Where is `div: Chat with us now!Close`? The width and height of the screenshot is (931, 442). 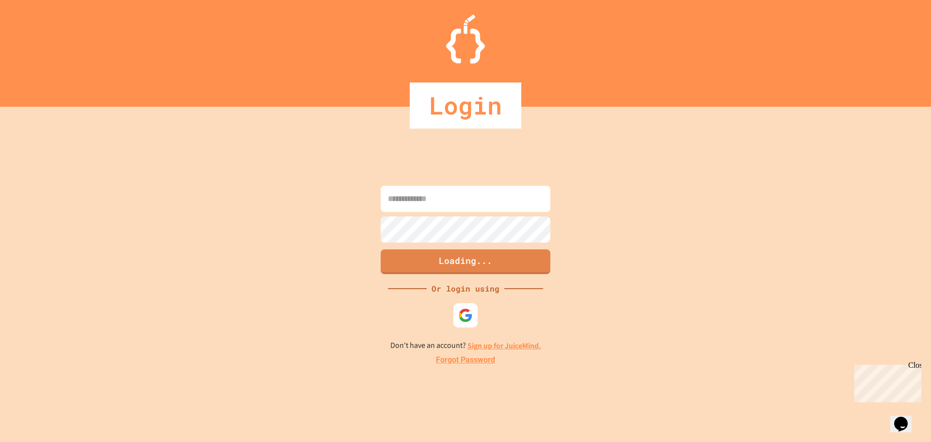 div: Chat with us now!Close is located at coordinates (35, 32).